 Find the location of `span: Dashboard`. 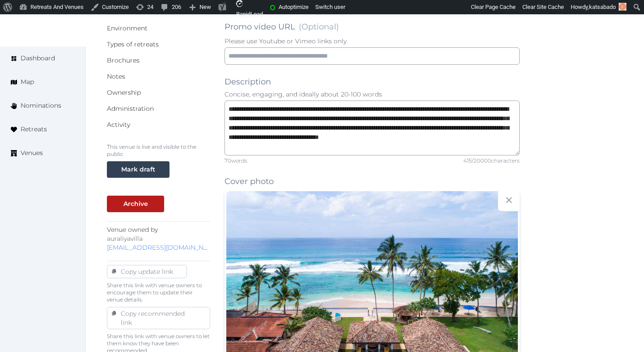

span: Dashboard is located at coordinates (37, 58).